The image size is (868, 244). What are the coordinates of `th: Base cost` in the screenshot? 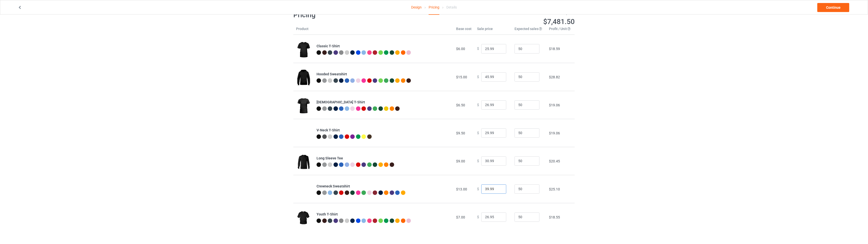 It's located at (464, 30).